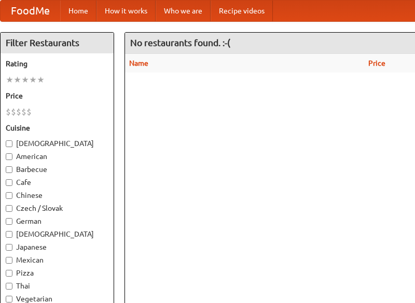 This screenshot has height=303, width=415. I want to click on input: Barbecue, so click(9, 169).